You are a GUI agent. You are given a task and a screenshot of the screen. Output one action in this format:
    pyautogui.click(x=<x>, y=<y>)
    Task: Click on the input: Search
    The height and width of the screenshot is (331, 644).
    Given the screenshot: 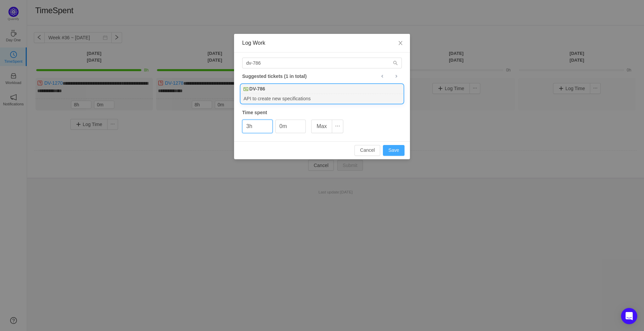 What is the action you would take?
    pyautogui.click(x=322, y=63)
    